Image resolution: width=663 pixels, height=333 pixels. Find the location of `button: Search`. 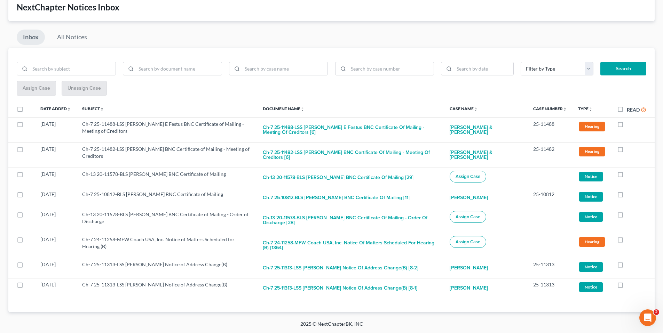

button: Search is located at coordinates (623, 69).